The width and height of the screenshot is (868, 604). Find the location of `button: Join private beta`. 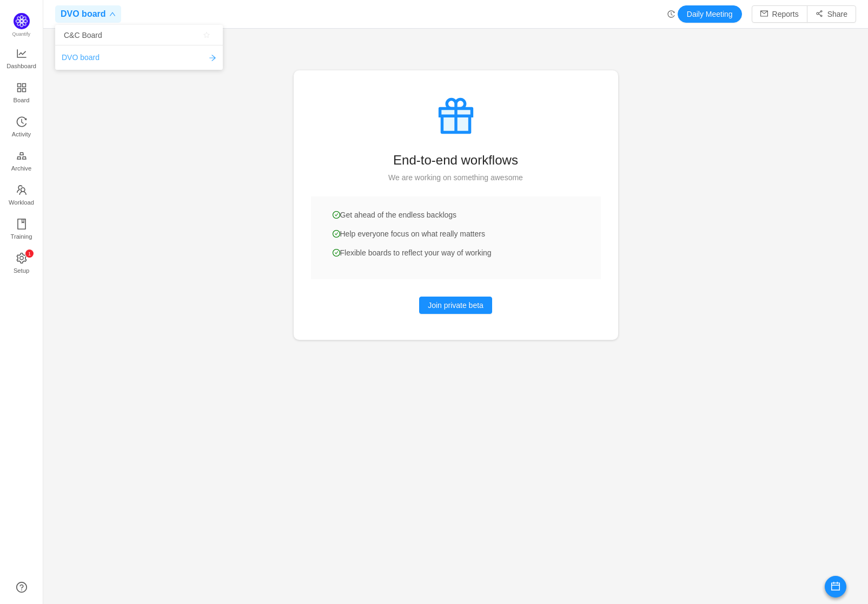

button: Join private beta is located at coordinates (455, 305).